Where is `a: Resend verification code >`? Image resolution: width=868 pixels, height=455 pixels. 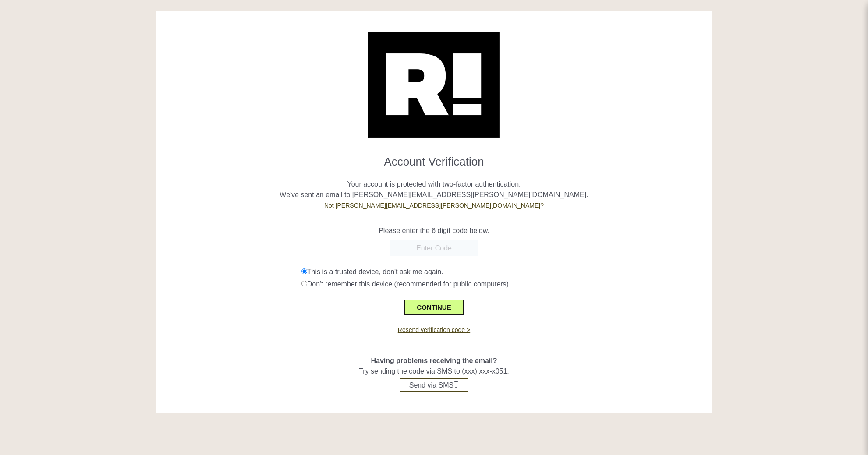
a: Resend verification code > is located at coordinates (434, 330).